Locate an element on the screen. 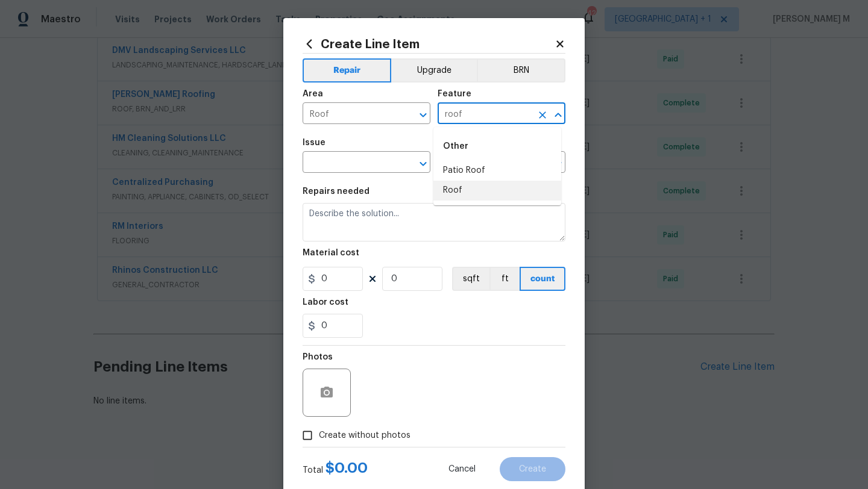 The image size is (868, 489). button: sqft is located at coordinates (471, 279).